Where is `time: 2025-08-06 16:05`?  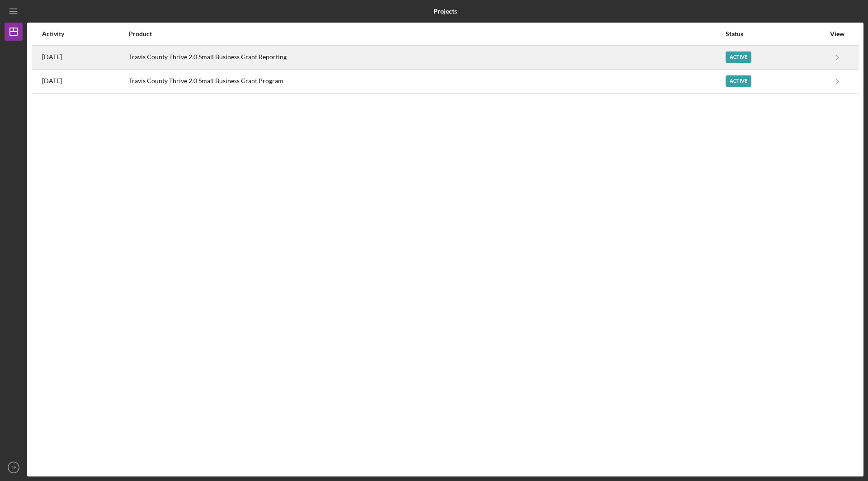
time: 2025-08-06 16:05 is located at coordinates (52, 57).